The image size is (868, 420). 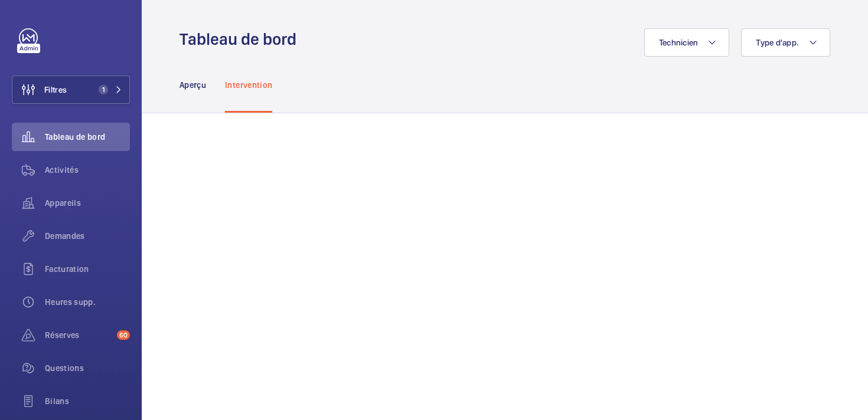 I want to click on span: Type d'app., so click(x=777, y=42).